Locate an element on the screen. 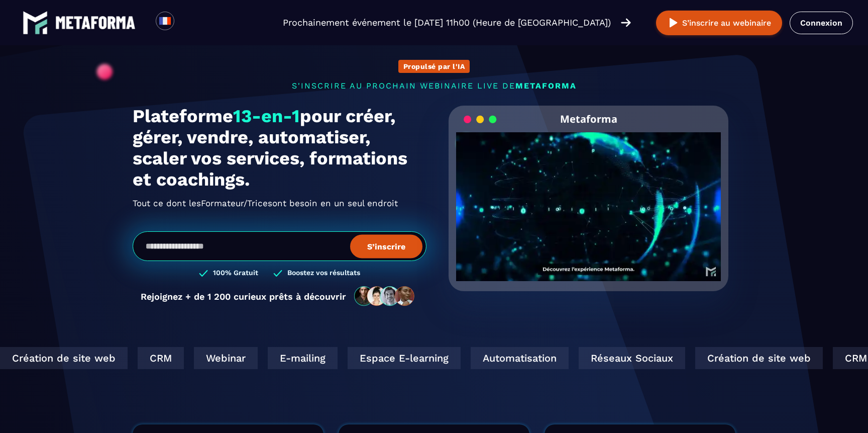  h2: Tout ce dont les ont besoin en un seul endroit is located at coordinates (280, 203).